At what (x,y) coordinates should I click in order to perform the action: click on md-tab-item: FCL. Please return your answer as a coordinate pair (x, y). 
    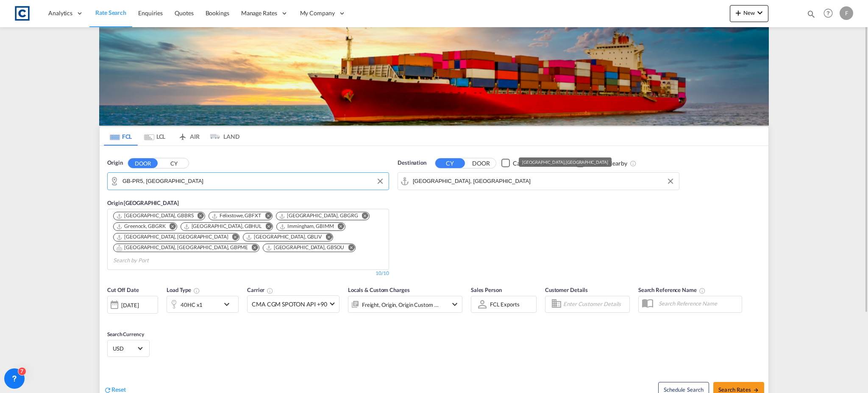
    Looking at the image, I should click on (121, 136).